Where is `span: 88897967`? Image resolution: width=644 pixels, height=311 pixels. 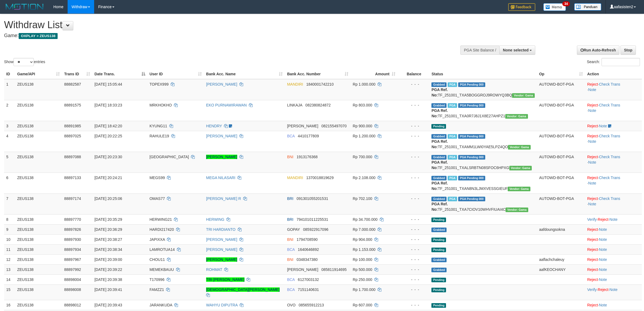 span: 88897967 is located at coordinates (72, 259).